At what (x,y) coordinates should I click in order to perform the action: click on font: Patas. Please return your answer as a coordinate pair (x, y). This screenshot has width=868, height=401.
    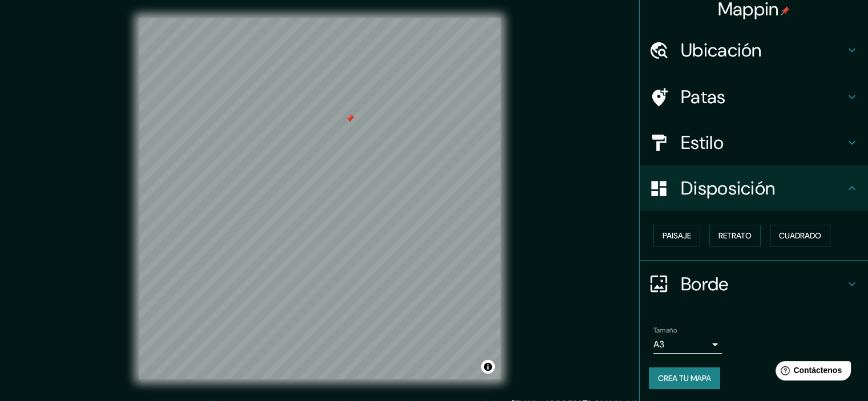
    Looking at the image, I should click on (703, 97).